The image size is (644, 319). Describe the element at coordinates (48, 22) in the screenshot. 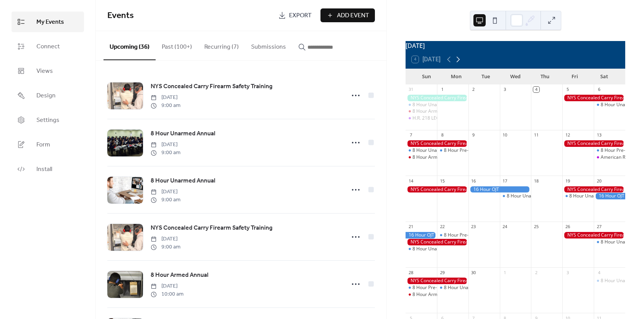

I see `a: My Events` at that location.